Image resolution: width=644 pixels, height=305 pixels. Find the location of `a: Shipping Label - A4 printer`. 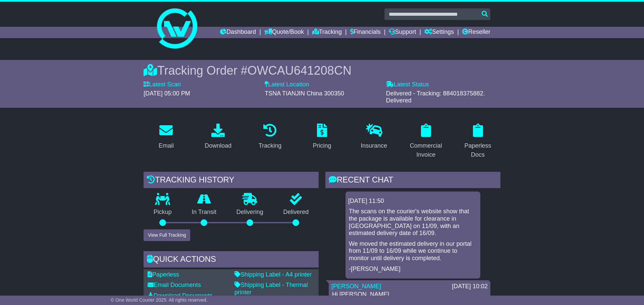

a: Shipping Label - A4 printer is located at coordinates (273, 275).